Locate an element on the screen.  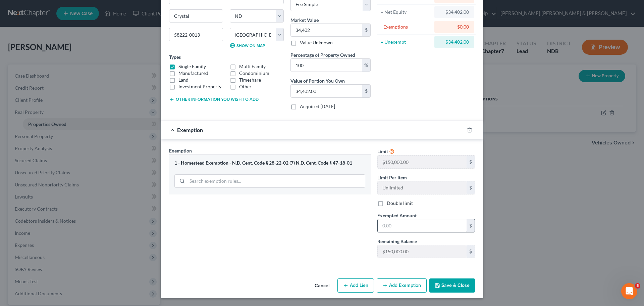
button: Add Lien is located at coordinates (356, 285).